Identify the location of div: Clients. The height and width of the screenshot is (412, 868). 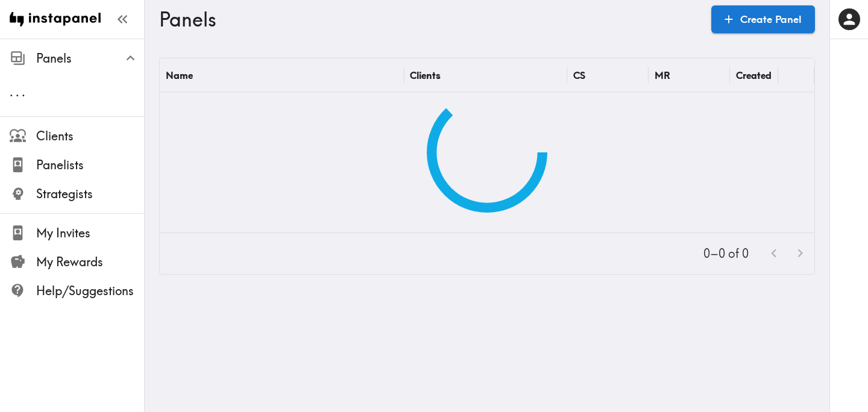
(425, 75).